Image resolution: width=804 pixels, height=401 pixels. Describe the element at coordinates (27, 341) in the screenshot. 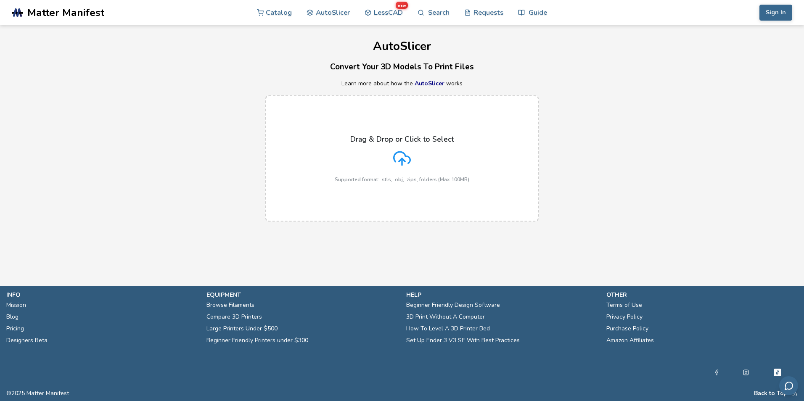

I see `a: Designers Beta` at that location.